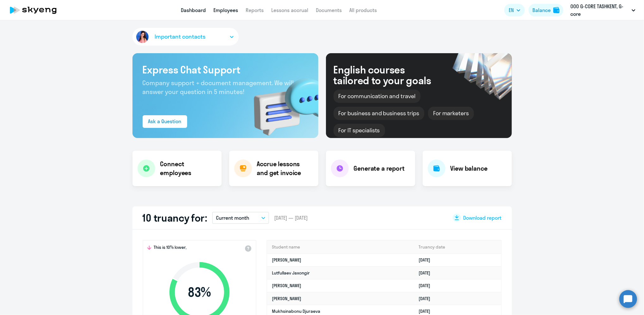 This screenshot has height=315, width=644. I want to click on h4: Connect employees, so click(189, 168).